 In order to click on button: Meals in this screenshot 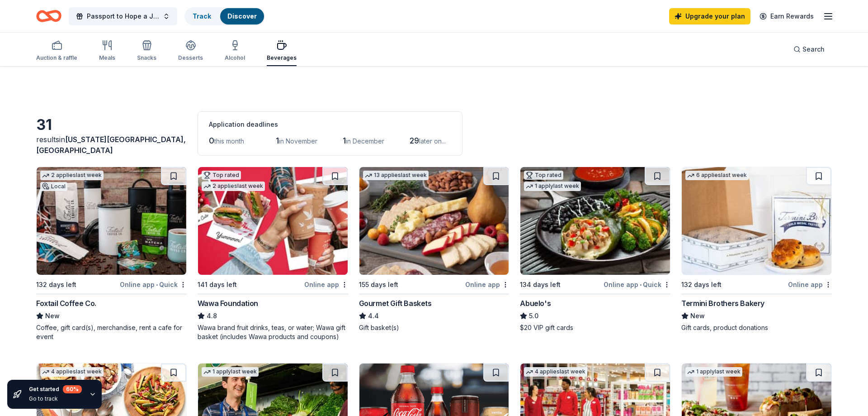, I will do `click(107, 51)`.